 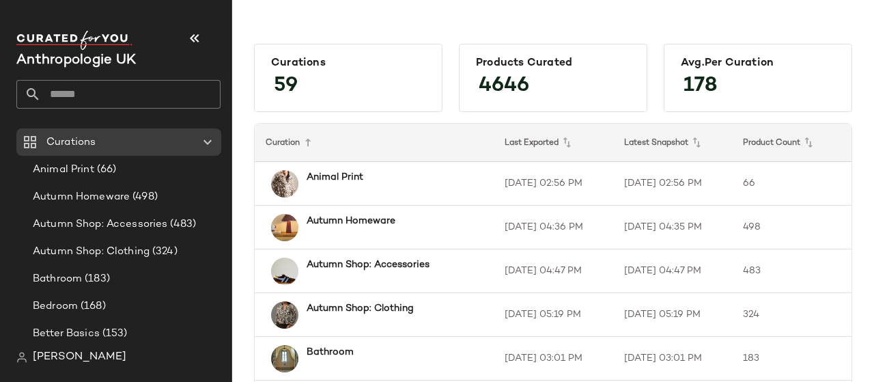 I want to click on span: 59, so click(x=286, y=86).